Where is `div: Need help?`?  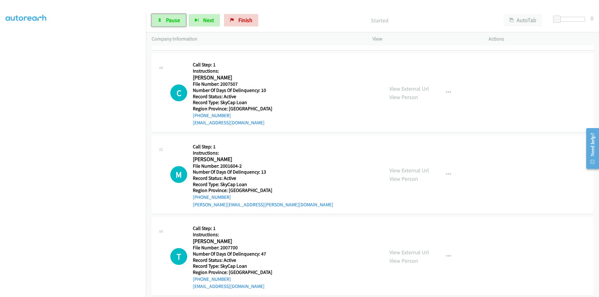 div: Need help? is located at coordinates (12, 21).